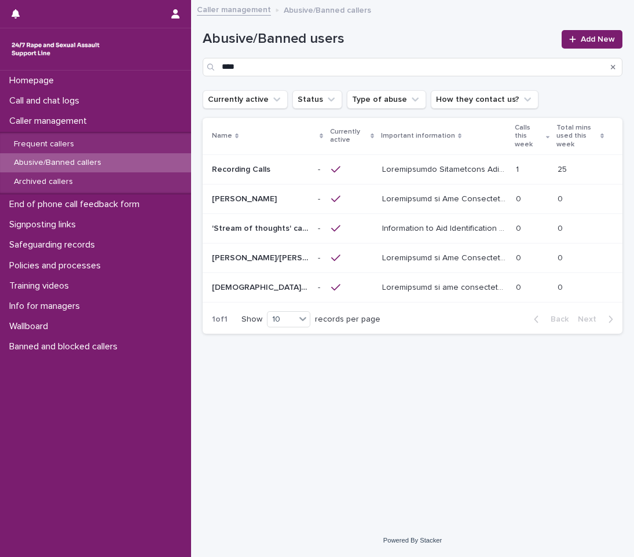 The width and height of the screenshot is (634, 557). Describe the element at coordinates (347, 320) in the screenshot. I see `p: records per page` at that location.